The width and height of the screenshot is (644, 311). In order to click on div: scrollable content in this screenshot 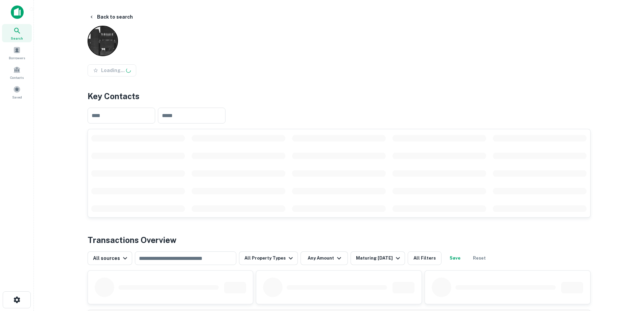, I will do `click(339, 173)`.